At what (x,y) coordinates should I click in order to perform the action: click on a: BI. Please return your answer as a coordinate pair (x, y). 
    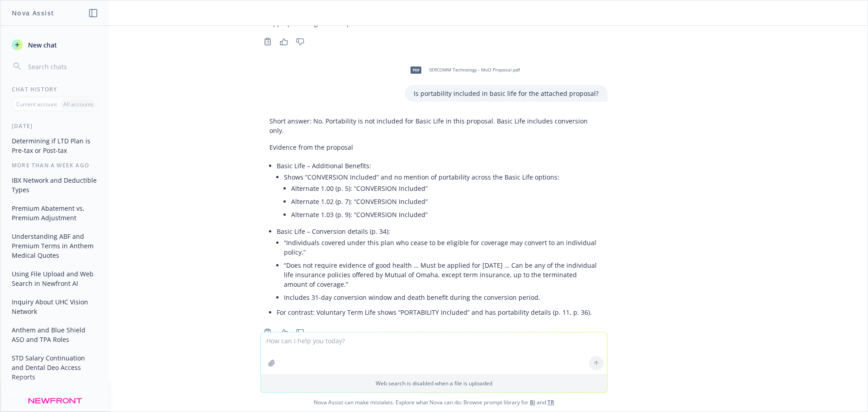
    Looking at the image, I should click on (532, 402).